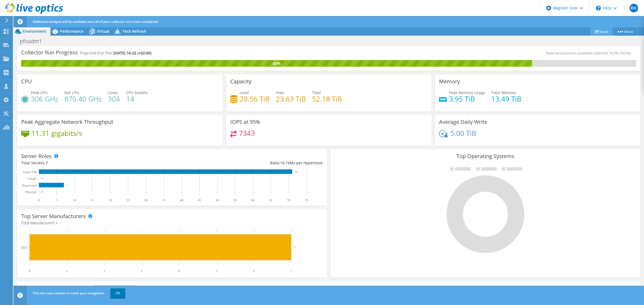  What do you see at coordinates (296, 172) in the screenshot?
I see `text: 71` at bounding box center [296, 172].